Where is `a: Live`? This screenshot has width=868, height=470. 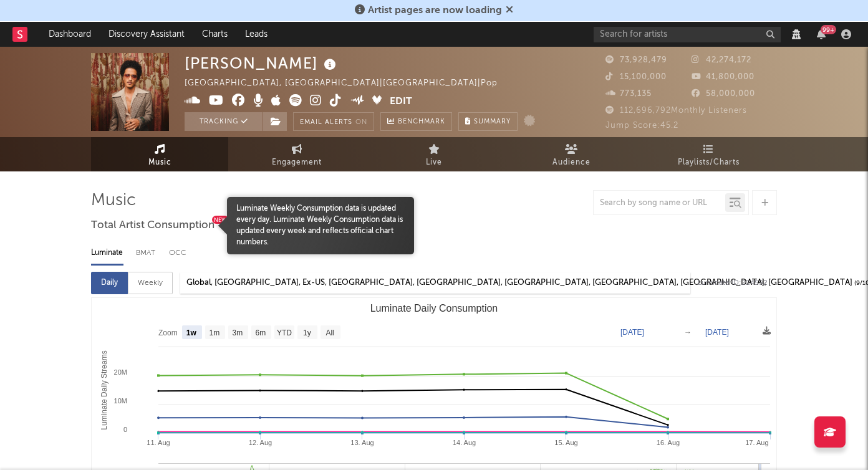
a: Live is located at coordinates (434, 154).